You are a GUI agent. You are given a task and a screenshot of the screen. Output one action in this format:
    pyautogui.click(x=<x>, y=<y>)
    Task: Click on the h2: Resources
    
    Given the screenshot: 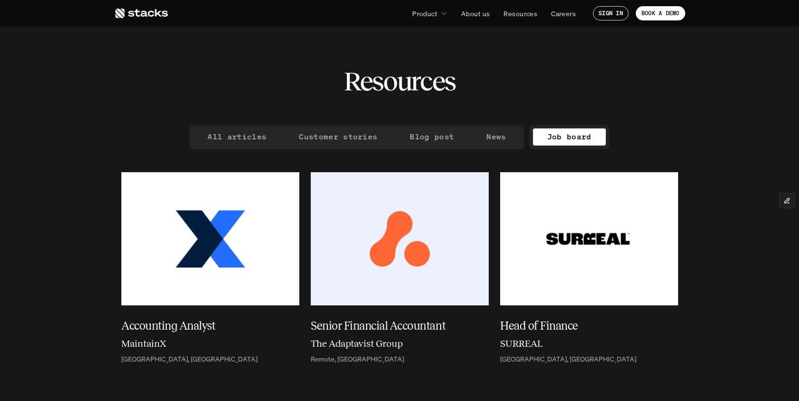 What is the action you would take?
    pyautogui.click(x=399, y=81)
    